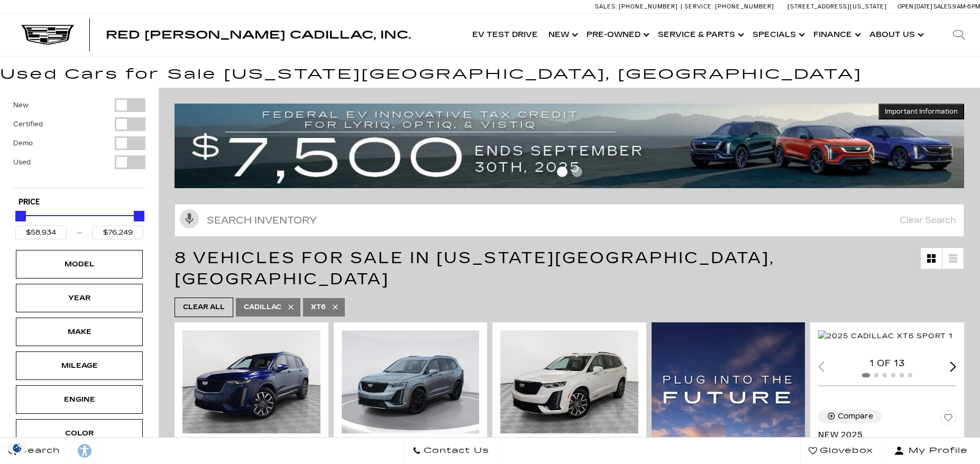 The image size is (980, 464). Describe the element at coordinates (887, 441) in the screenshot. I see `a: New 2025Cadillac XT6 Sport` at that location.